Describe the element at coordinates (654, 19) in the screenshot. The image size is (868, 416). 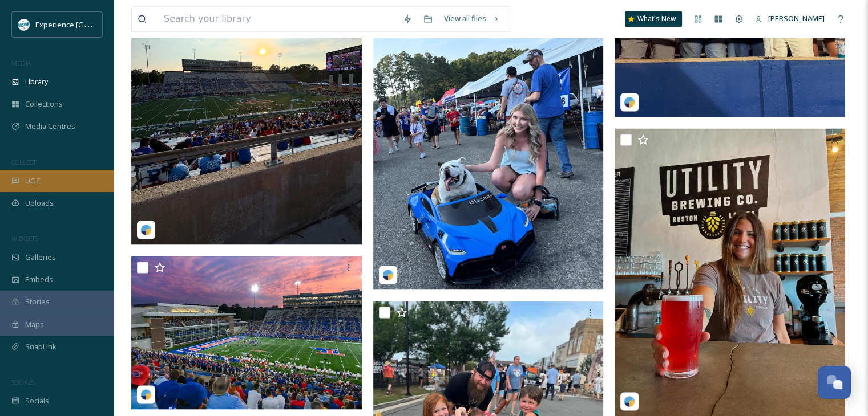
I see `div: What's New` at that location.